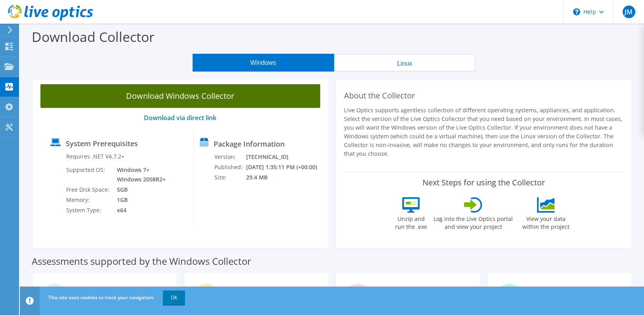  What do you see at coordinates (545, 222) in the screenshot?
I see `label: View your data within the project` at bounding box center [545, 222].